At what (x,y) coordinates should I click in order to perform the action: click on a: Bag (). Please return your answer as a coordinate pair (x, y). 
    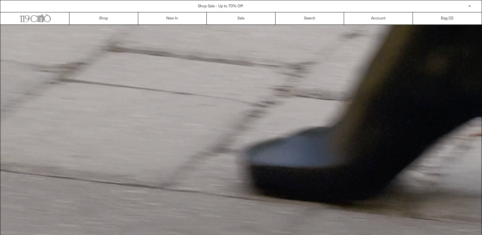
    Looking at the image, I should click on (448, 18).